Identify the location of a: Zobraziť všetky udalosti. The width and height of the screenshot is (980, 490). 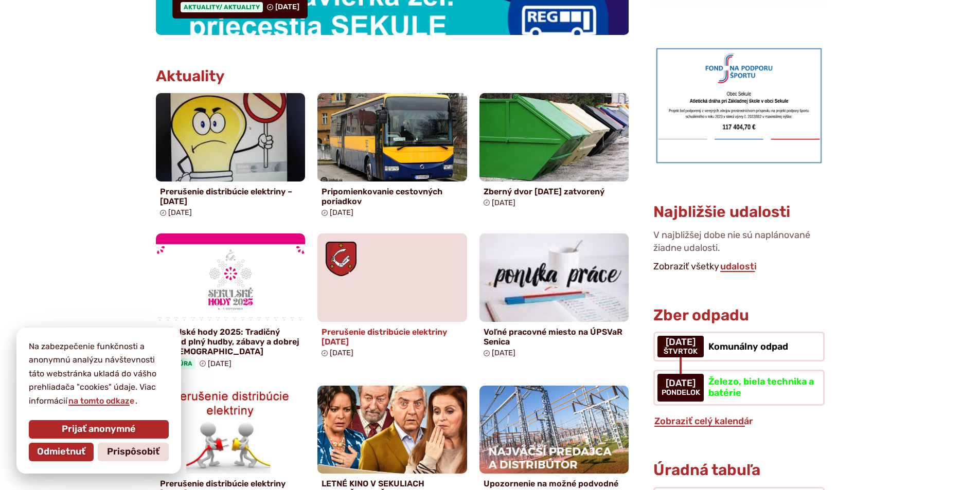
(738, 266).